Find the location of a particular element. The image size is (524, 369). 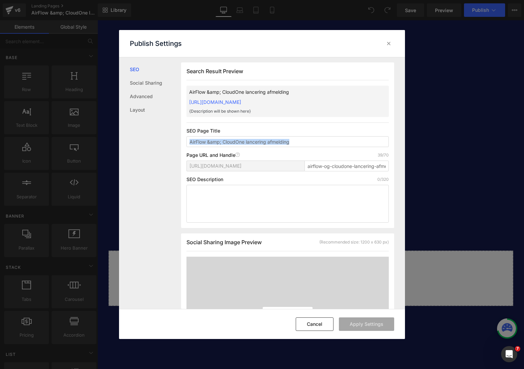

a: Outlet is located at coordinates (112, 32).